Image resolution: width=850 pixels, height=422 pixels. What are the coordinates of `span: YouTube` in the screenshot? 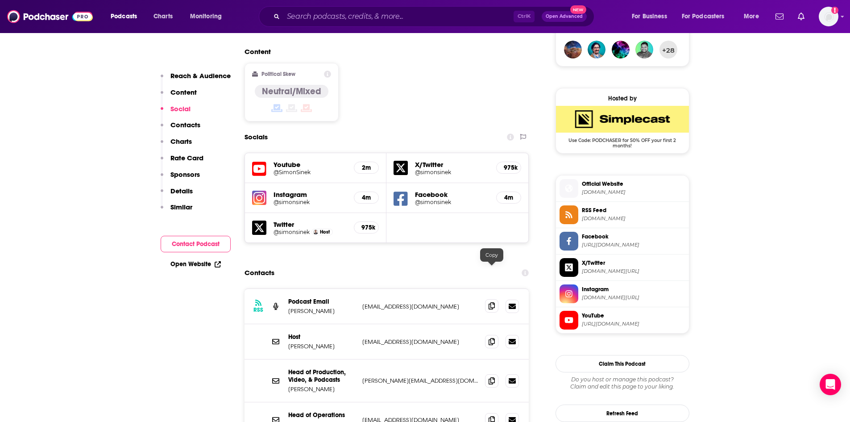 It's located at (634, 316).